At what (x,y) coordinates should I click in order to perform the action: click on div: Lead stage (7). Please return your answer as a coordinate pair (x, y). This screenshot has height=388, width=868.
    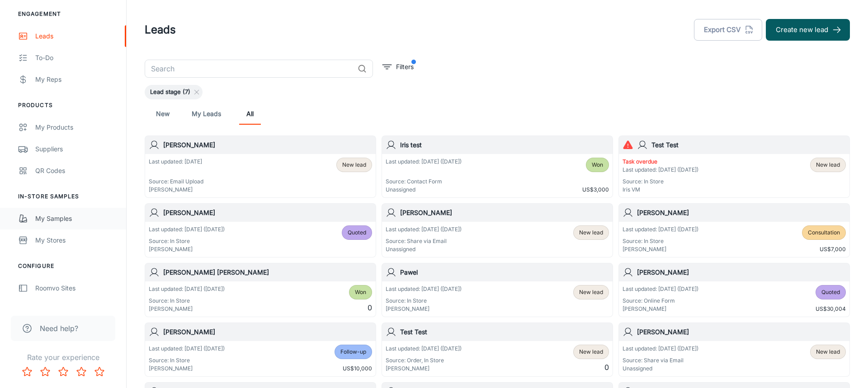
    Looking at the image, I should click on (174, 92).